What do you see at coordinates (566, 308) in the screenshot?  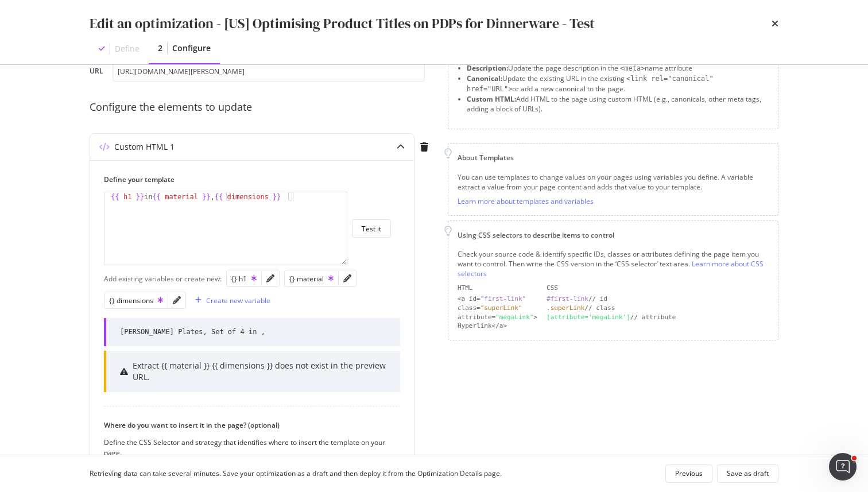 I see `div: .superLink` at bounding box center [566, 308].